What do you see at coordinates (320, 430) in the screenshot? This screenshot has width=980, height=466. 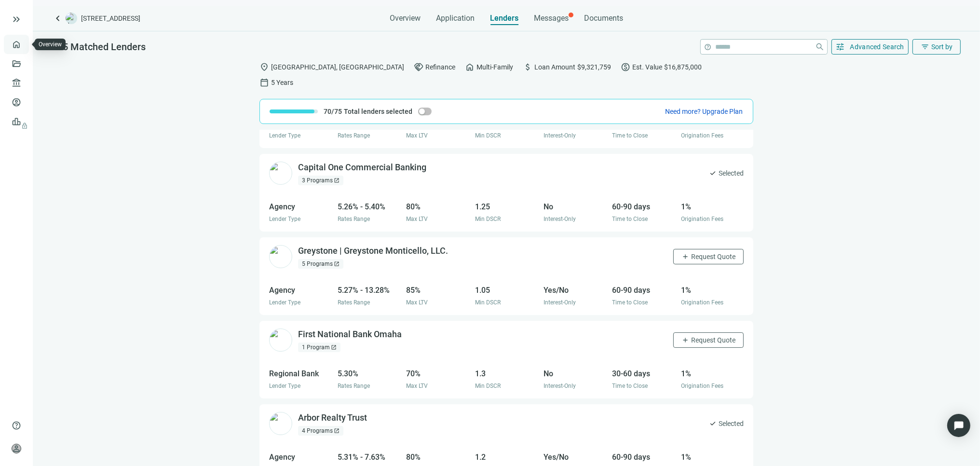 I see `div: 4 Programs` at bounding box center [320, 430].